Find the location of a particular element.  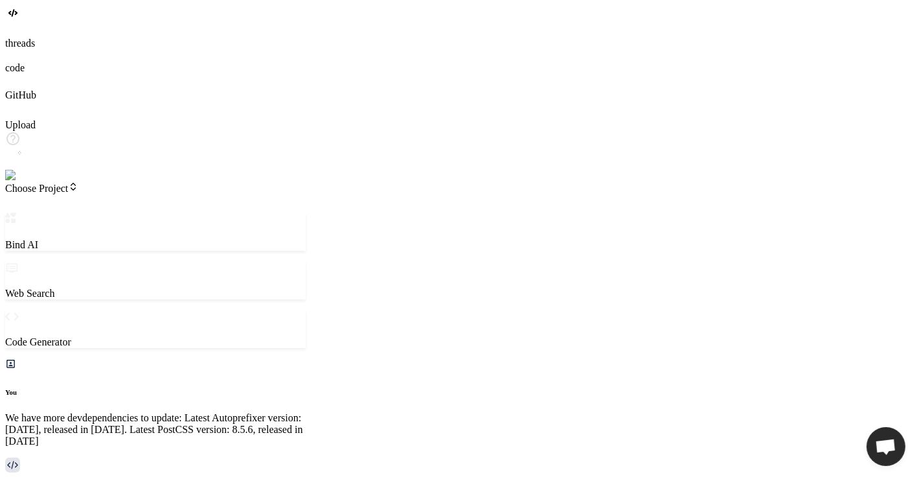

p: Code Generator is located at coordinates (155, 342).